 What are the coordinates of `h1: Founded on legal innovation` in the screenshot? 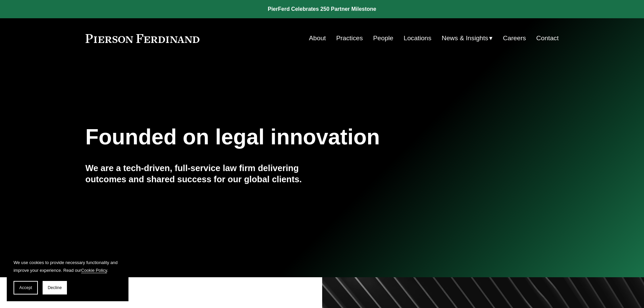 It's located at (282, 137).